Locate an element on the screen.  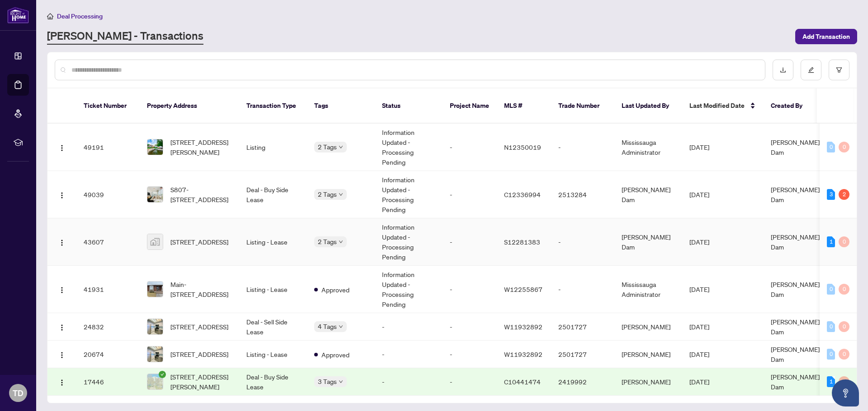
span: download is located at coordinates (783, 70).